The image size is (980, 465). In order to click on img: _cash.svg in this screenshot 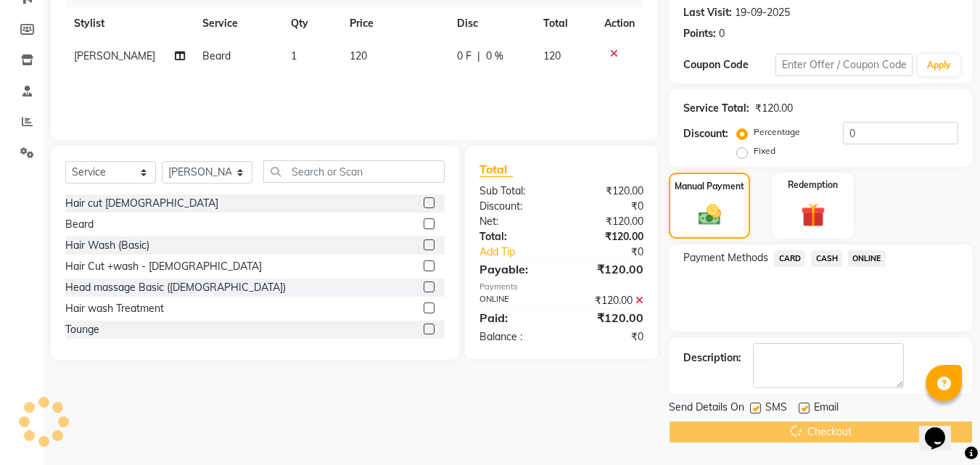, I will do `click(710, 215)`.